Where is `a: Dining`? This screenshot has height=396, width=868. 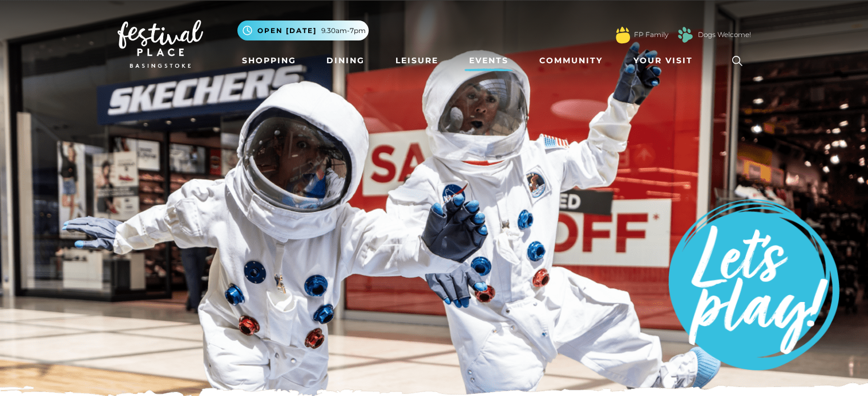
a: Dining is located at coordinates (345, 61).